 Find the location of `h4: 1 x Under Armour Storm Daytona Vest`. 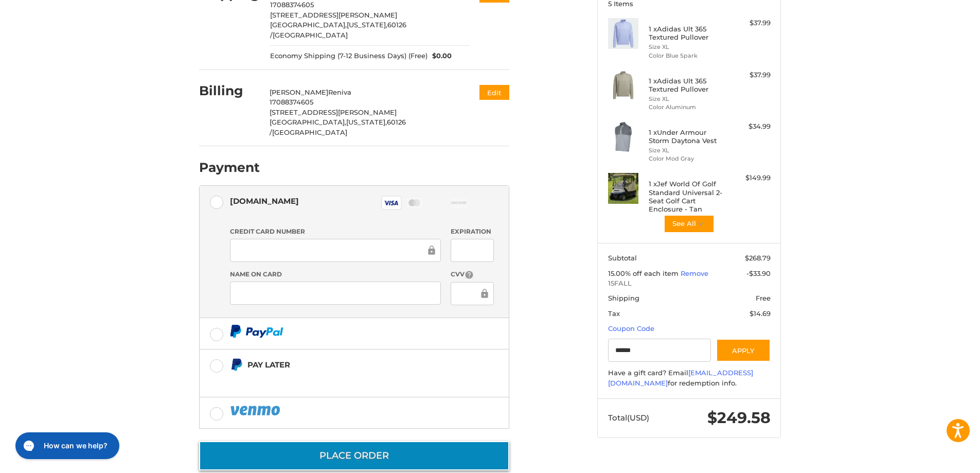

h4: 1 x Under Armour Storm Daytona Vest is located at coordinates (688, 136).